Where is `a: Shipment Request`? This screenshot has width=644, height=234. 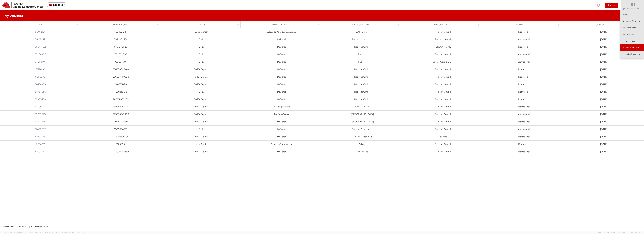 a: Shipment Request is located at coordinates (632, 21).